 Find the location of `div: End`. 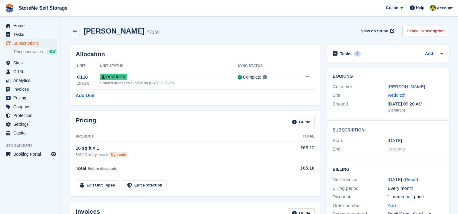

div: End is located at coordinates (360, 149).